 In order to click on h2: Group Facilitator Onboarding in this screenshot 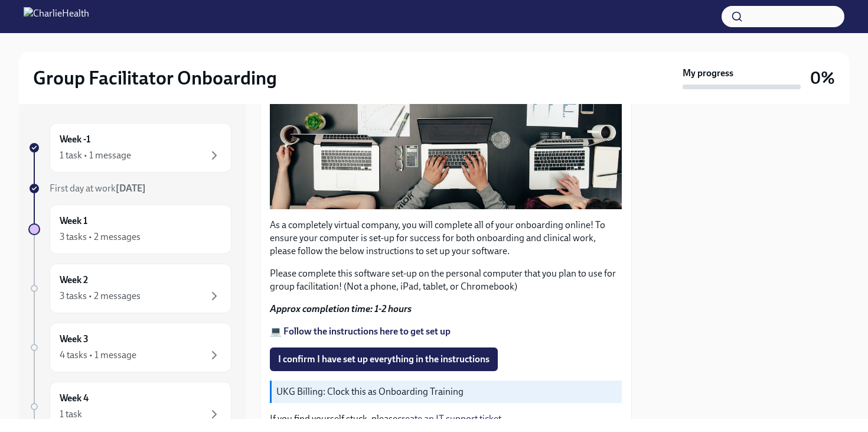, I will do `click(154, 78)`.